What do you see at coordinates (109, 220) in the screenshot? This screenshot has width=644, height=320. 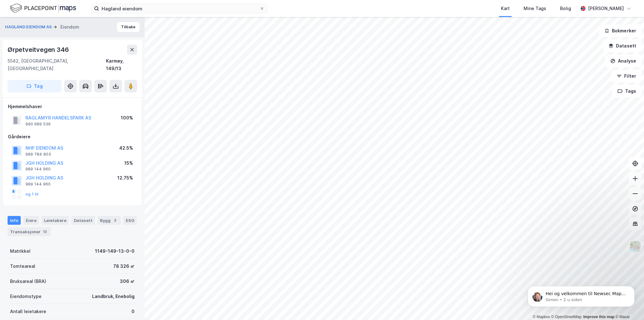 I see `div: Bygg` at bounding box center [109, 220].